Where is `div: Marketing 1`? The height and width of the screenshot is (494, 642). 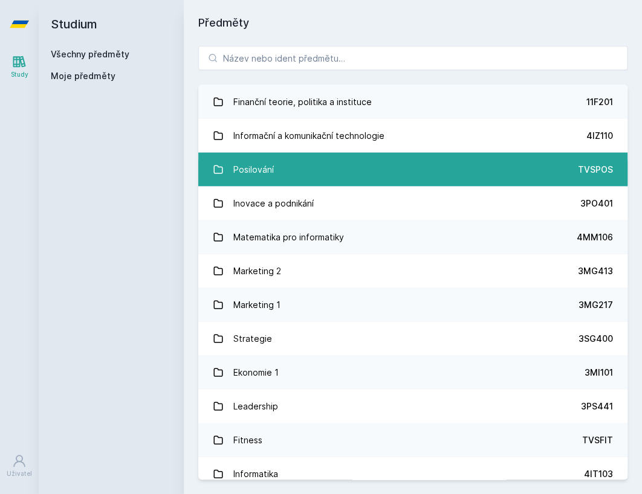
div: Marketing 1 is located at coordinates (257, 305).